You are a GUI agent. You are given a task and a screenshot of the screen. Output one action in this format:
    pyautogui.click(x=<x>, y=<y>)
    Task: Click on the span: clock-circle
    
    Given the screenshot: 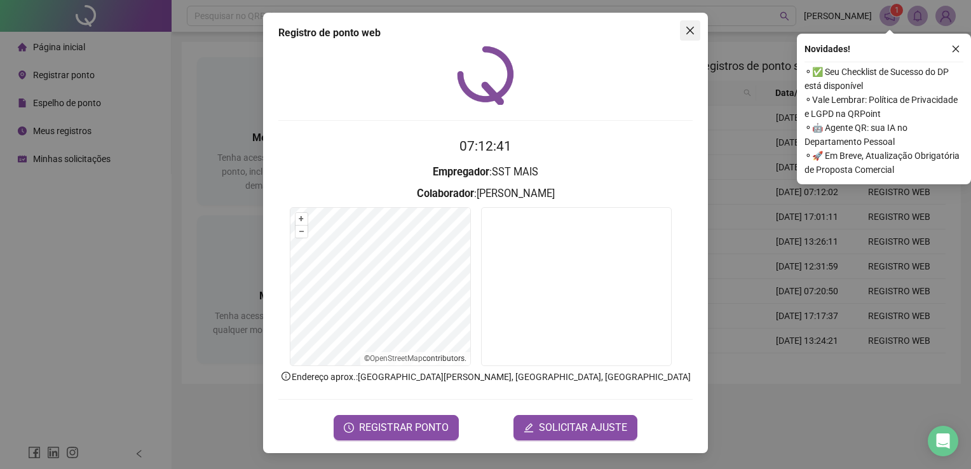 What is the action you would take?
    pyautogui.click(x=349, y=428)
    